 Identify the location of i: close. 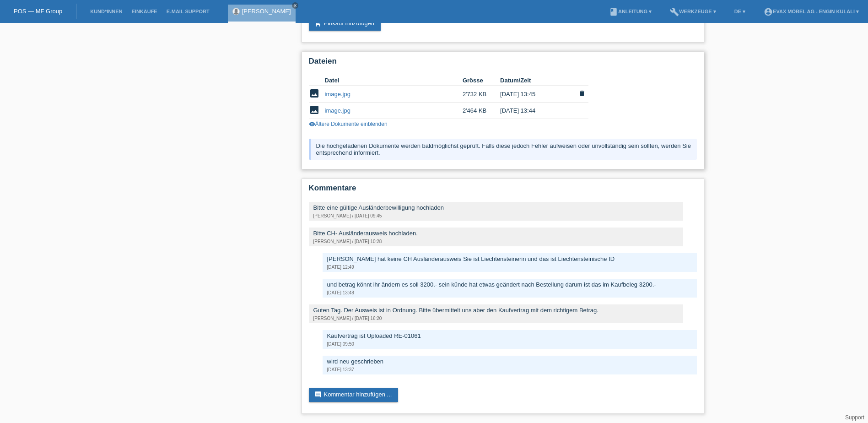
(295, 6).